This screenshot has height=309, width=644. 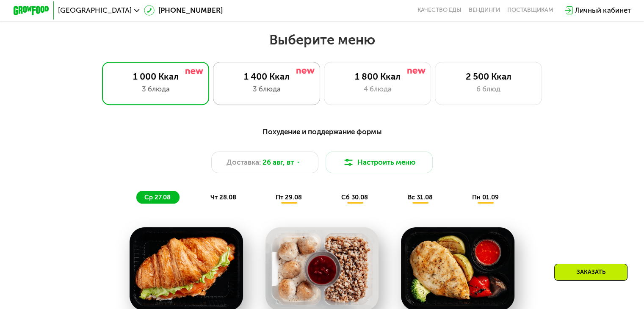 What do you see at coordinates (278, 162) in the screenshot?
I see `span: 26 авг, вт` at bounding box center [278, 162].